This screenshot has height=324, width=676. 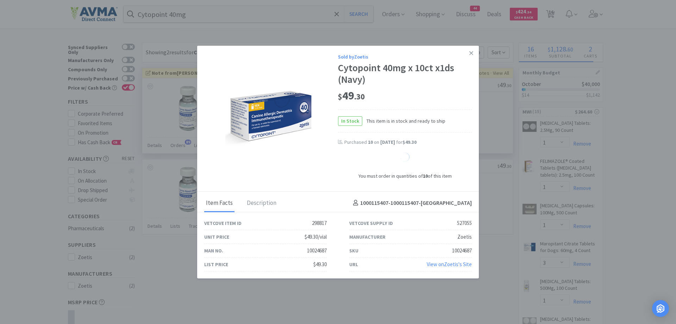 I want to click on span: 49, so click(x=352, y=95).